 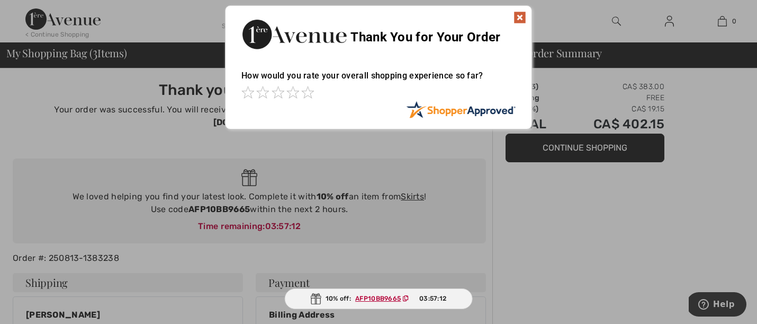 What do you see at coordinates (433, 298) in the screenshot?
I see `span: 03:57:12` at bounding box center [433, 298].